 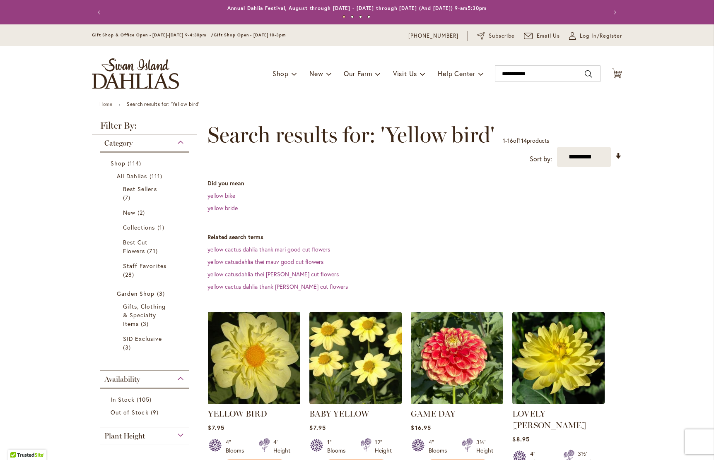 I want to click on span: Collections, so click(x=139, y=227).